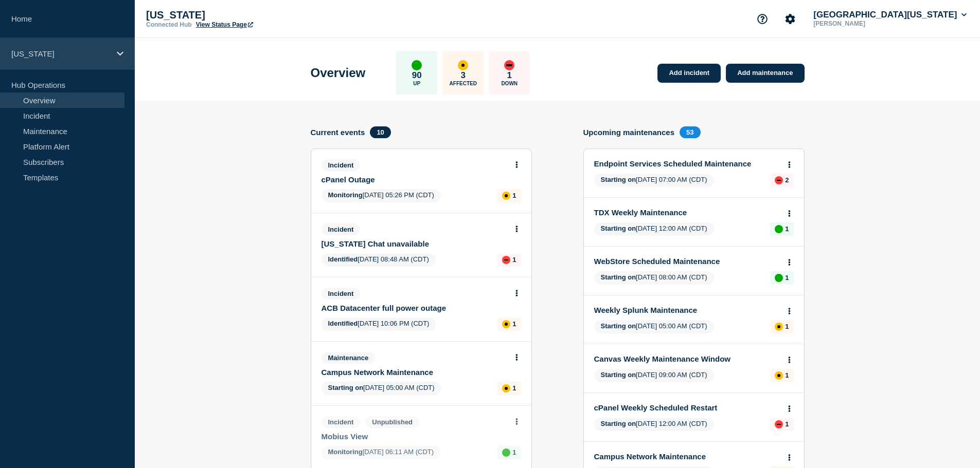 The image size is (980, 468). Describe the element at coordinates (414, 180) in the screenshot. I see `a: cPanel Outage` at that location.